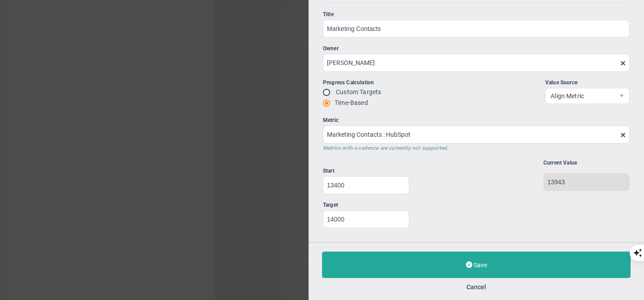 The image size is (644, 300). I want to click on input: Owner, so click(477, 63).